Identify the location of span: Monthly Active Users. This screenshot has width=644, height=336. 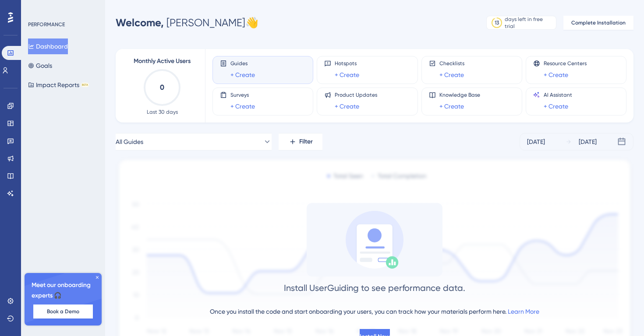
(162, 61).